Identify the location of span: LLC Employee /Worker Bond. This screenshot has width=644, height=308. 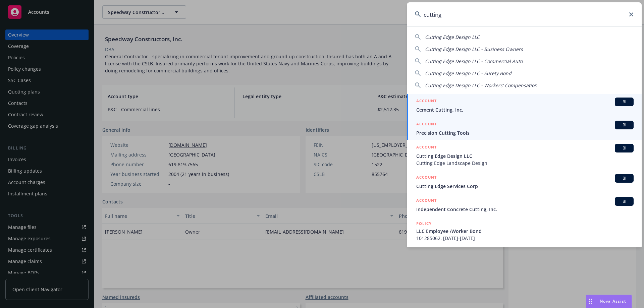
(525, 231).